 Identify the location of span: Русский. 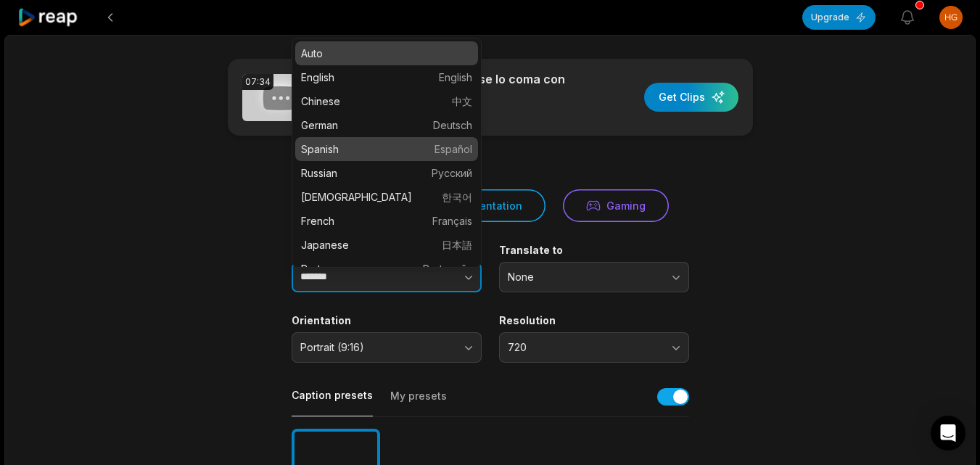
(452, 173).